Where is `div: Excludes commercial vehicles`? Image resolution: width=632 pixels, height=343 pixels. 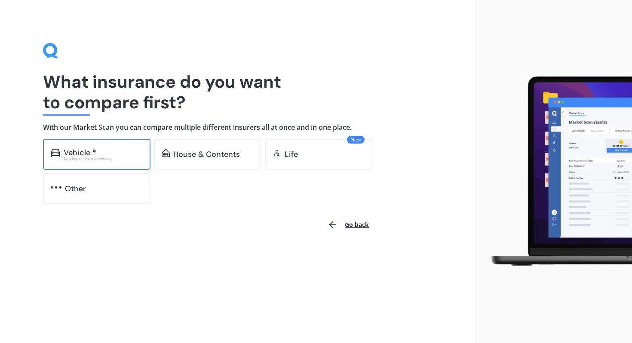
div: Excludes commercial vehicles is located at coordinates (103, 159).